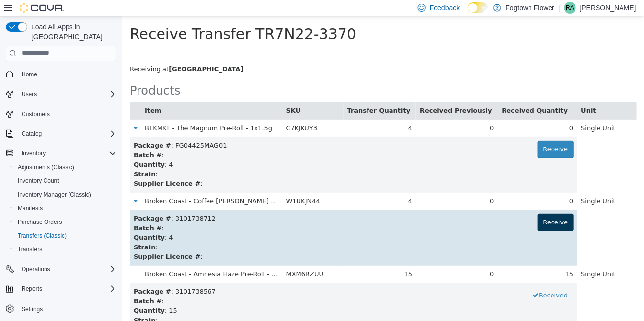 This screenshot has height=321, width=644. I want to click on div: : 15, so click(231, 294).